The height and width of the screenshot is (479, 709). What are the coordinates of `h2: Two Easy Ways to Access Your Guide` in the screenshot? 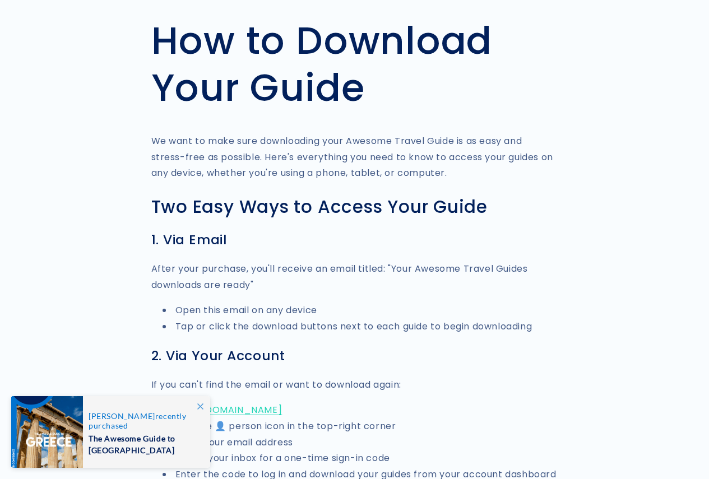 It's located at (355, 207).